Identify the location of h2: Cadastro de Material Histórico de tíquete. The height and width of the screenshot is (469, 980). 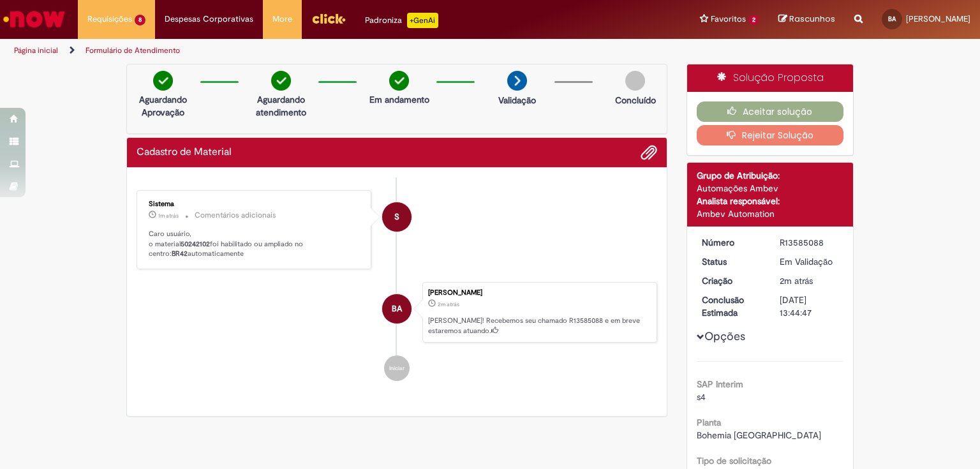
(184, 152).